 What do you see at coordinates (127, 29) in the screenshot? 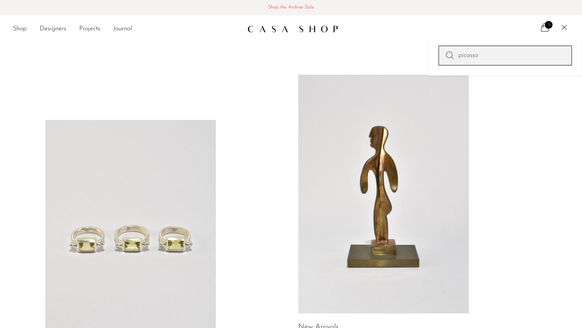
I see `ul: NEW HEADER MENU` at bounding box center [127, 29].